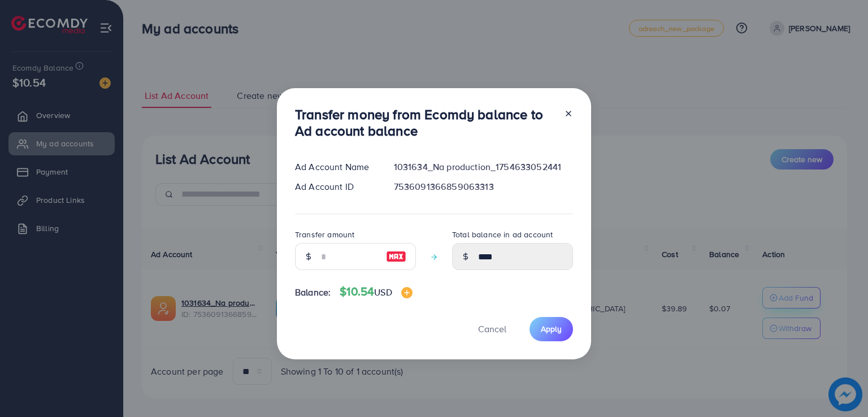  Describe the element at coordinates (376, 291) in the screenshot. I see `h4: $10.54` at that location.